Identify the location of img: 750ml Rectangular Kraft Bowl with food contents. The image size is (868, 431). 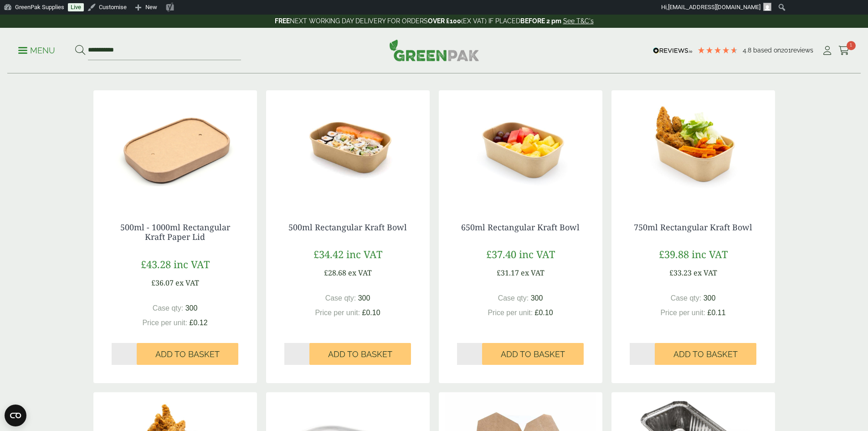
(694, 147).